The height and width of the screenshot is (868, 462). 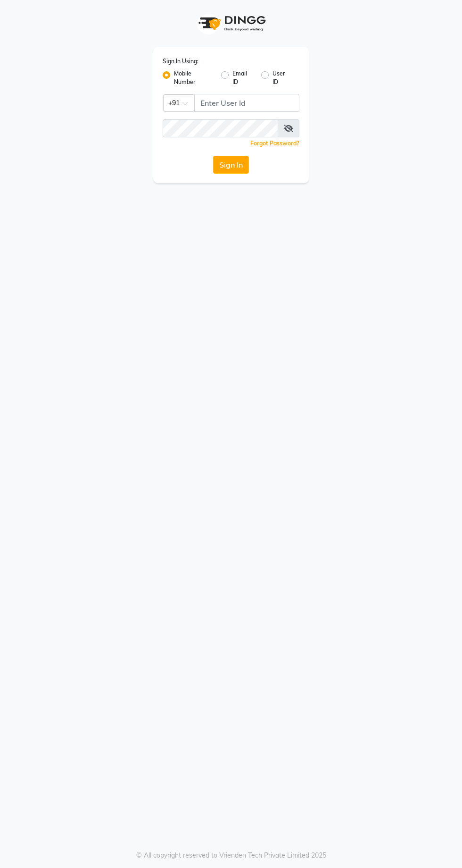 I want to click on label: Mobile Number, so click(x=194, y=78).